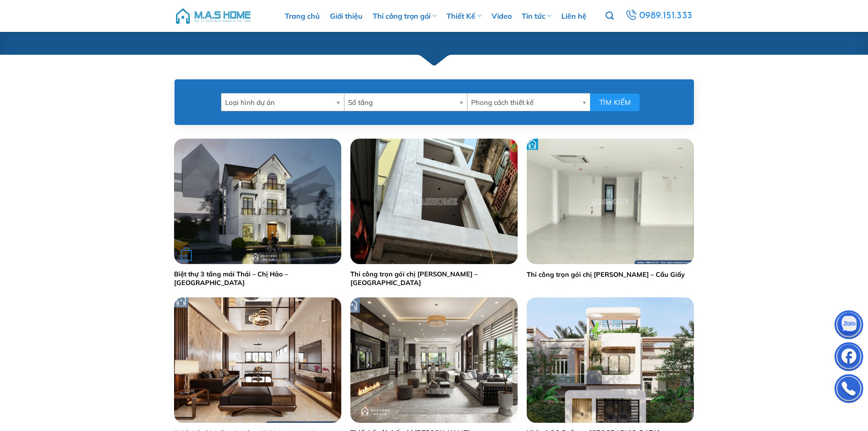 Image resolution: width=868 pixels, height=431 pixels. I want to click on a: 0989.151.333, so click(659, 16).